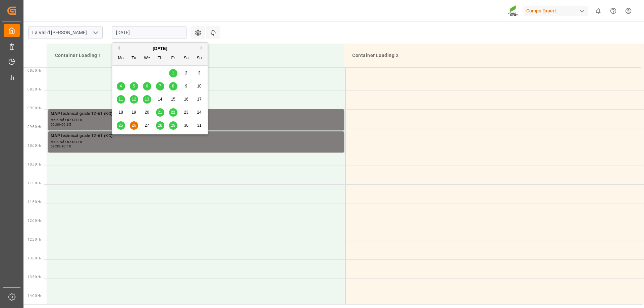 This screenshot has height=308, width=644. What do you see at coordinates (160, 125) in the screenshot?
I see `div: Choose Thursday, August 28th, 2025` at bounding box center [160, 125].